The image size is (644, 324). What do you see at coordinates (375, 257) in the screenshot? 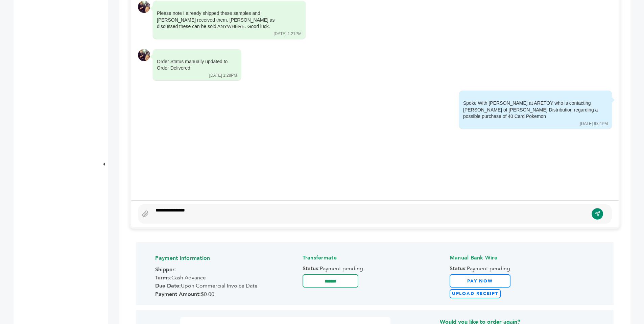
I see `h4: Transfermate` at bounding box center [375, 257].